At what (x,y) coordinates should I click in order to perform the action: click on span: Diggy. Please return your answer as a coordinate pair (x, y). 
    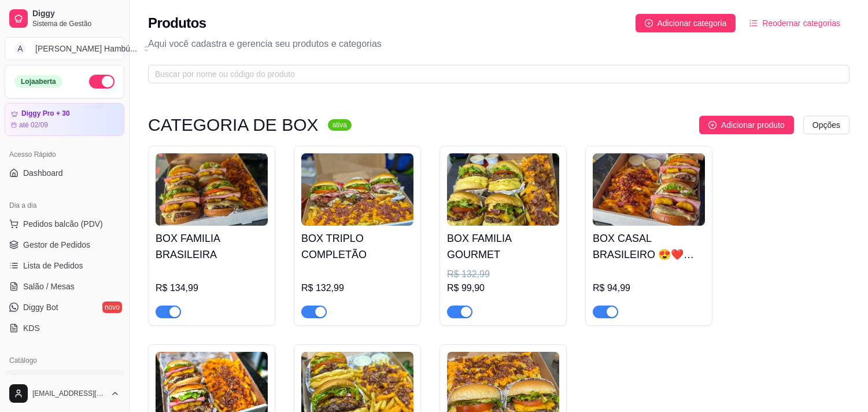
    Looking at the image, I should click on (76, 14).